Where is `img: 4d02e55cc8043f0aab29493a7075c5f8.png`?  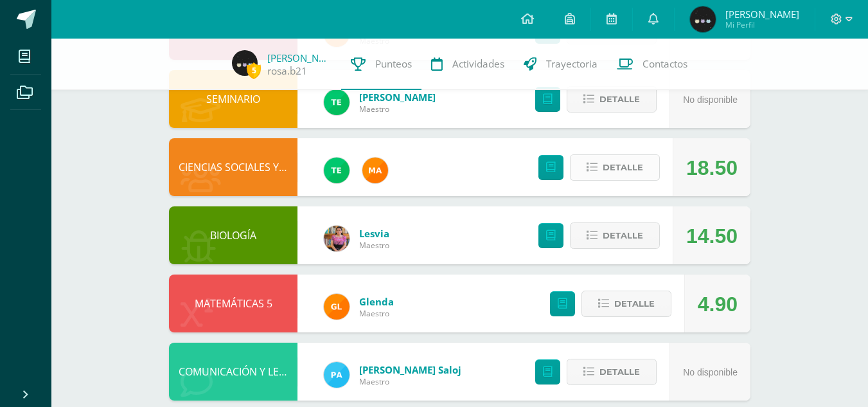
img: 4d02e55cc8043f0aab29493a7075c5f8.png is located at coordinates (337, 375).